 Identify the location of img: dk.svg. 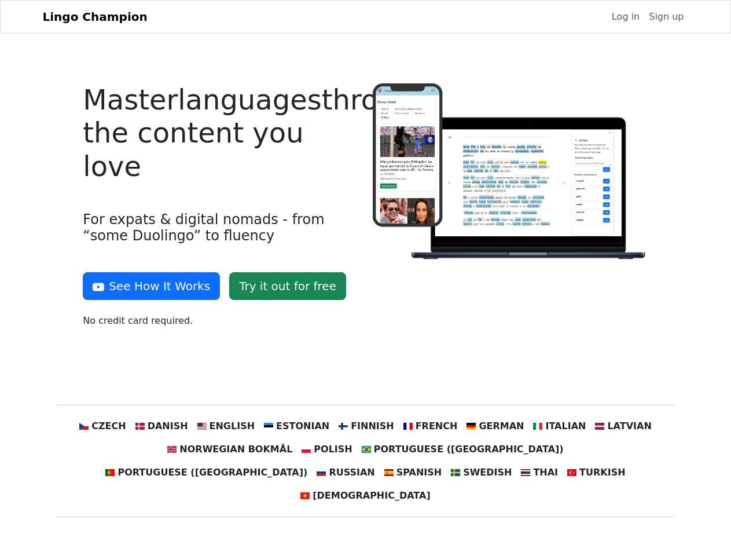
(140, 426).